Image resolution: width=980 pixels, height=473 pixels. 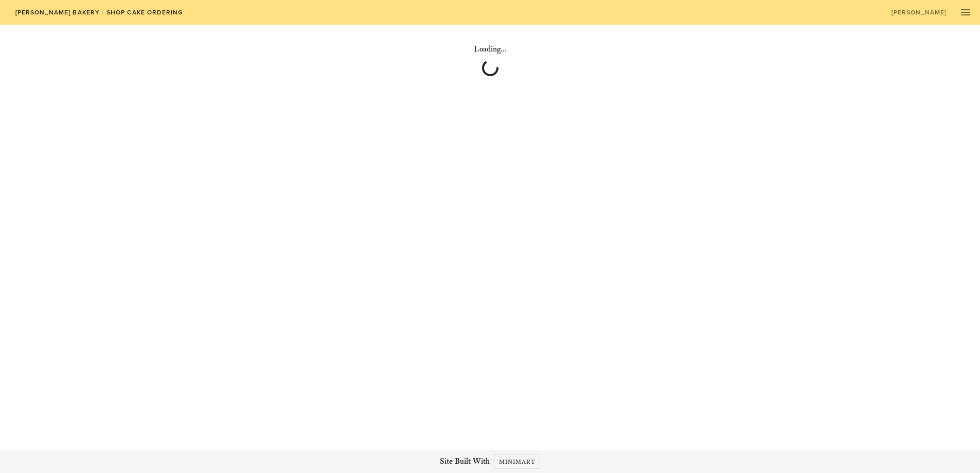 What do you see at coordinates (464, 462) in the screenshot?
I see `span: Site Built With` at bounding box center [464, 462].